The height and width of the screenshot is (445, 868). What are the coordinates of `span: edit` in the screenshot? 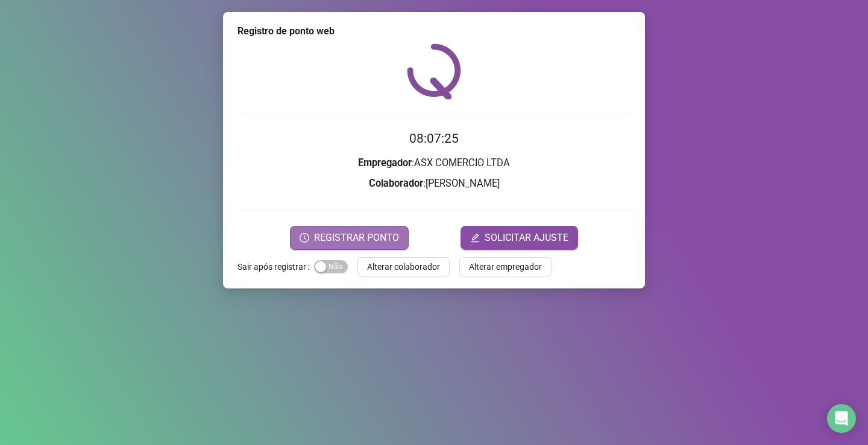 It's located at (475, 238).